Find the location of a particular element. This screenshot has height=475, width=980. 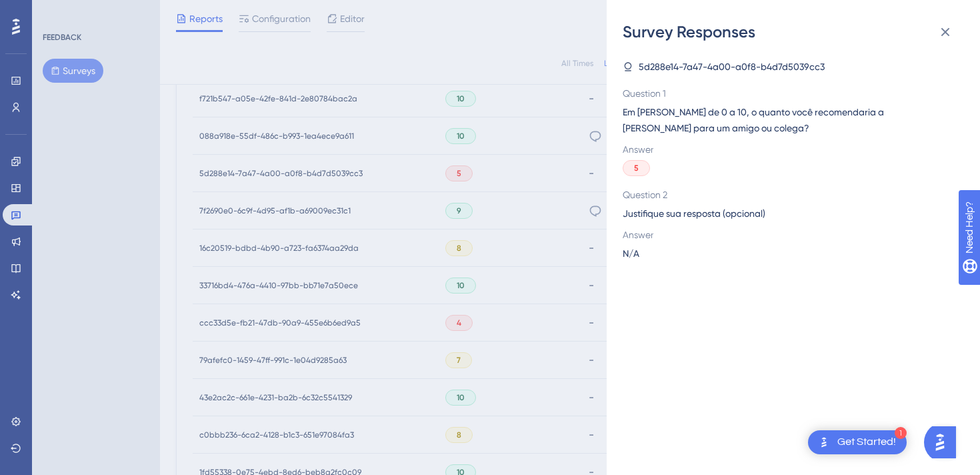

span: Need Help? is located at coordinates (57, 11).